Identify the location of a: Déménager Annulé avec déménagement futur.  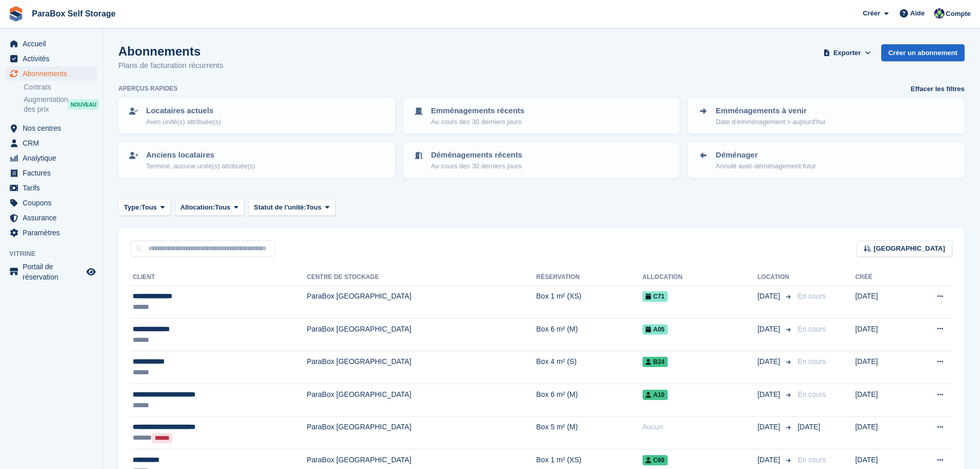
(826, 160).